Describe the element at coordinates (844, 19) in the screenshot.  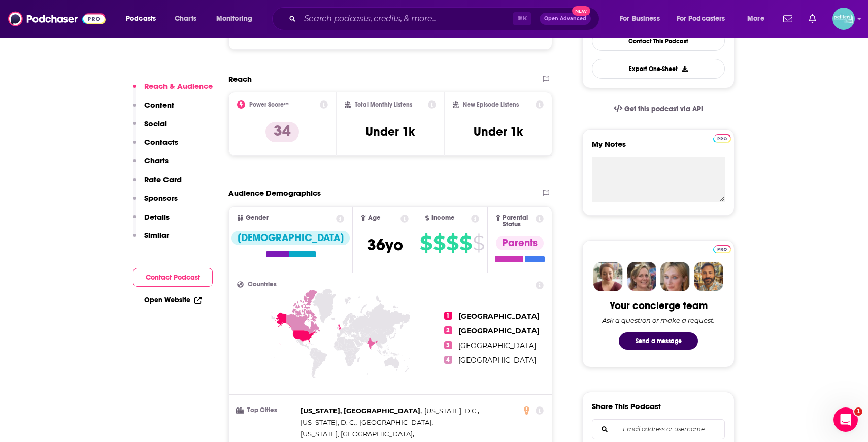
I see `span: Logged in as JessicaPellien` at that location.